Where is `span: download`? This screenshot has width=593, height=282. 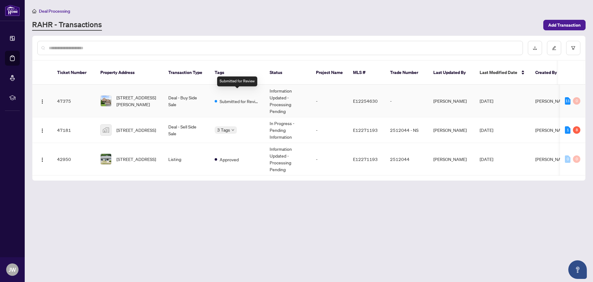
span: download is located at coordinates (535, 48).